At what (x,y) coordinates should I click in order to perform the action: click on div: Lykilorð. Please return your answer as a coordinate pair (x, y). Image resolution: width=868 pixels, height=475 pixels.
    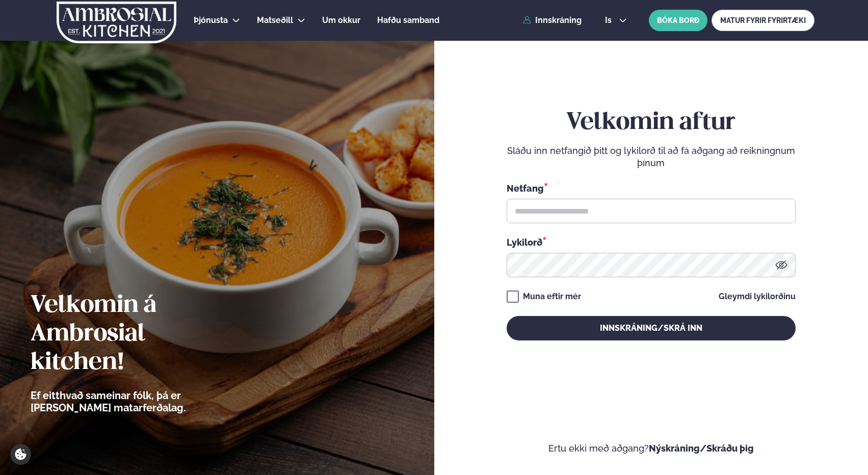
    Looking at the image, I should click on (651, 242).